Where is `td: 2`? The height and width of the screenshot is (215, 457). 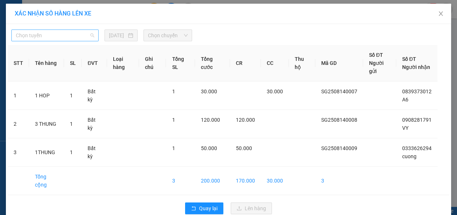
td: 2 is located at coordinates (18, 124).